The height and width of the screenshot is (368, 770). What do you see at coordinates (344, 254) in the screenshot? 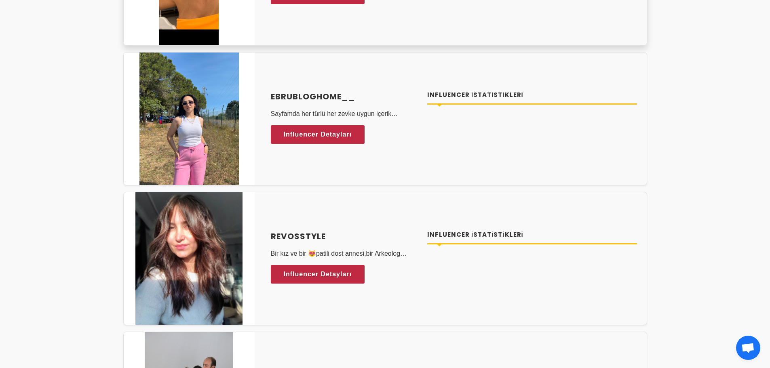
I see `p: Bir kız ve bir 😻patili dost annesi,bir Arkeolog .Amatör 🗿seramikçi ve bir örgü bağımlısı🧶.` at bounding box center [344, 254].